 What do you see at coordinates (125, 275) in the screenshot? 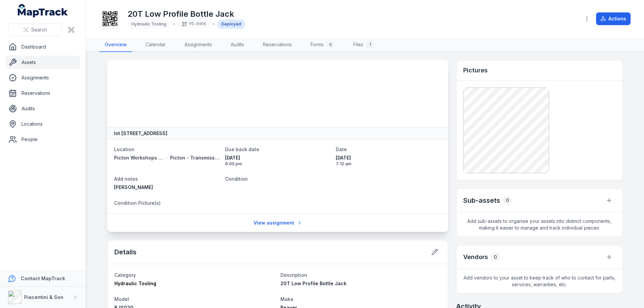
I see `span: Category` at bounding box center [125, 275].